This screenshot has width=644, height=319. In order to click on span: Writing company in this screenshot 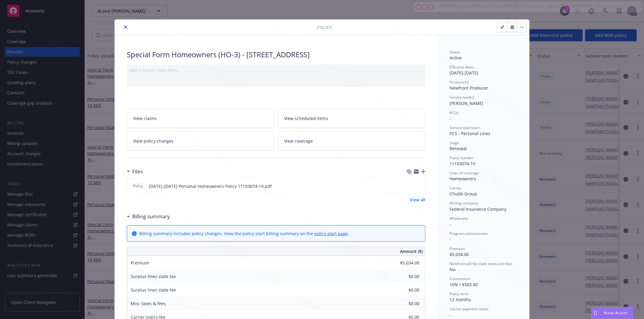, I will do `click(464, 203)`.